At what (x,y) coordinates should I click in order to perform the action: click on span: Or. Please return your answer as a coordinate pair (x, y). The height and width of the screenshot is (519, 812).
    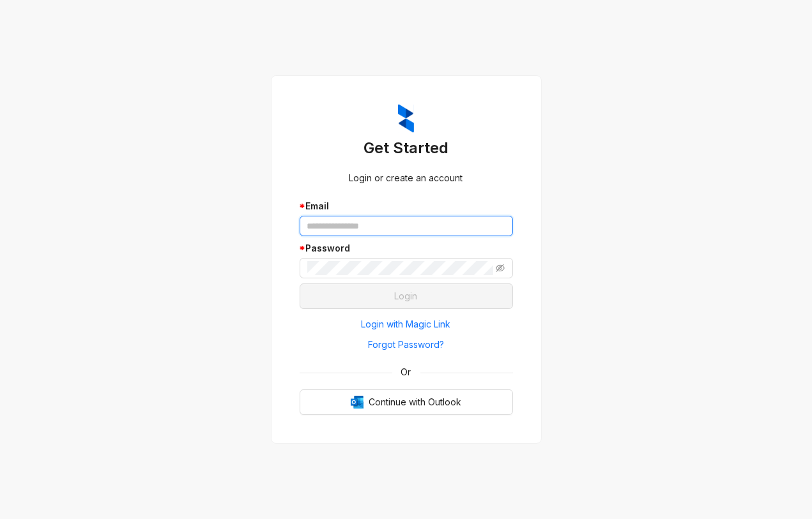
    Looking at the image, I should click on (406, 373).